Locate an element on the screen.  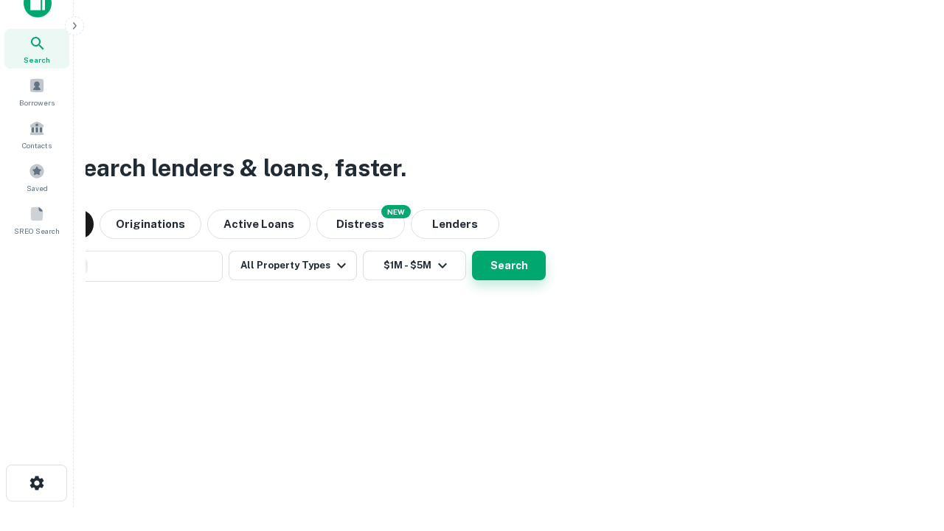
div: SREO Search is located at coordinates (37, 220).